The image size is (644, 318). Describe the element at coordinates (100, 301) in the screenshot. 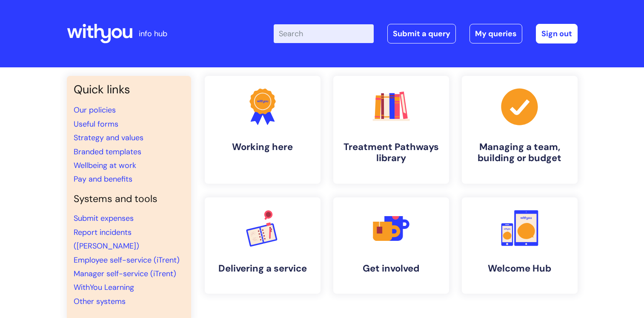

I see `a: Other systems` at that location.